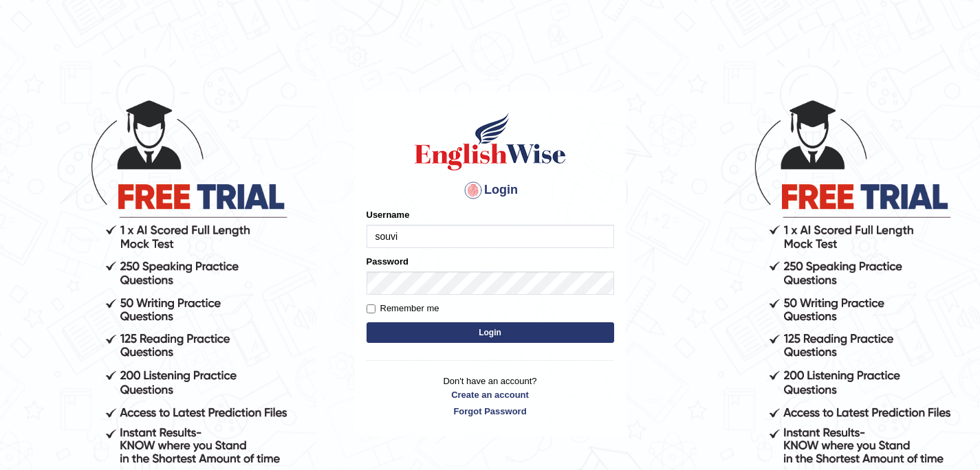 The height and width of the screenshot is (470, 980). What do you see at coordinates (403, 309) in the screenshot?
I see `label: Remember me` at bounding box center [403, 309].